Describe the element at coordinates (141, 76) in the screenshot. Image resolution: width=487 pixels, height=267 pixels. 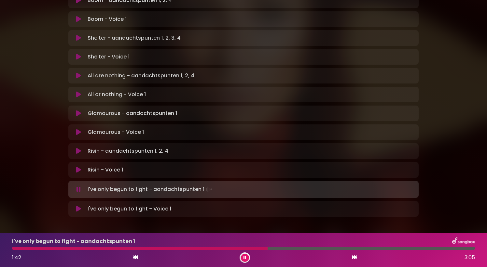
I see `p: All are nothing - aandachtspunten 1, 2, 4` at that location.